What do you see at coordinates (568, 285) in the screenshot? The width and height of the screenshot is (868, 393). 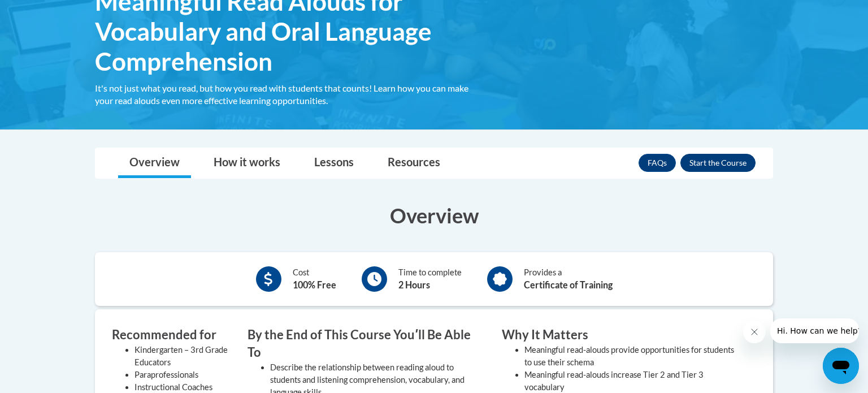 I see `b: Certificate of Training` at bounding box center [568, 285].